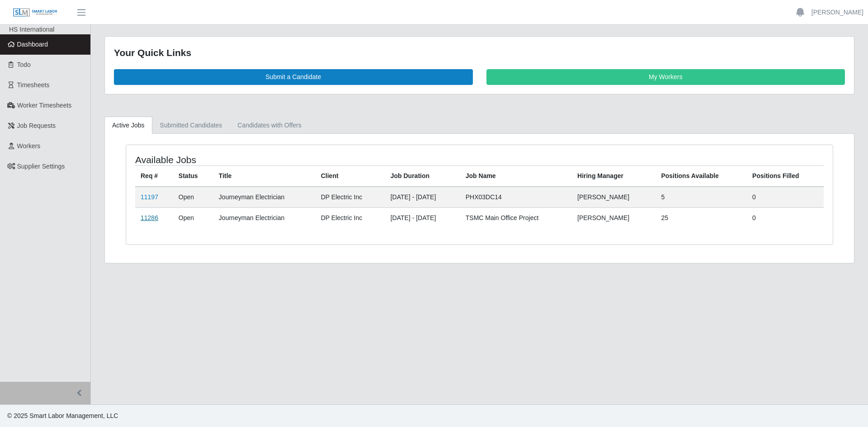  What do you see at coordinates (149, 197) in the screenshot?
I see `a: 11197` at bounding box center [149, 197].